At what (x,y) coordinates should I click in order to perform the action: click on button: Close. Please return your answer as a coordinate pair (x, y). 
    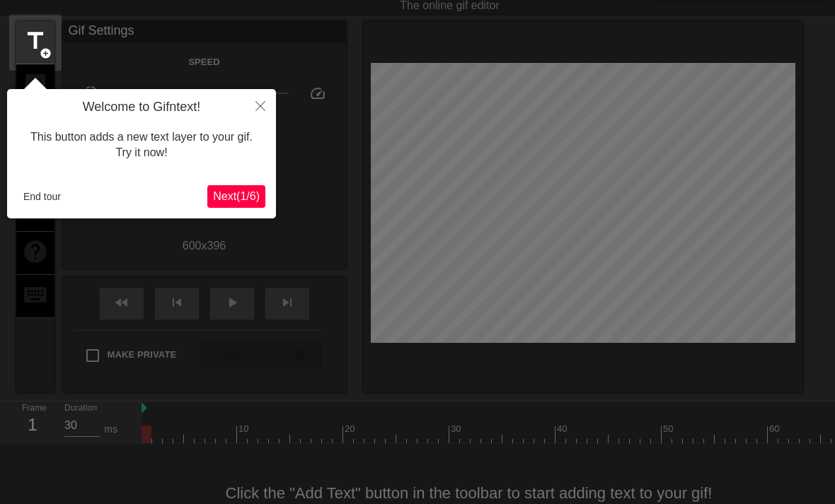
    Looking at the image, I should click on (260, 106).